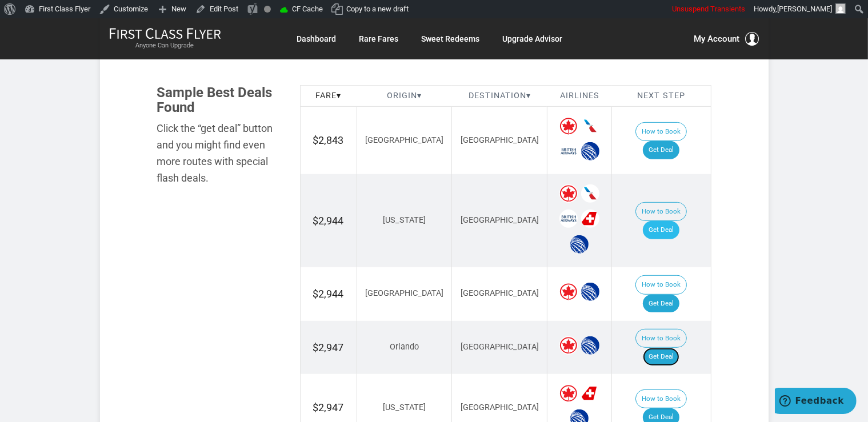 The image size is (868, 422). Describe the element at coordinates (404, 96) in the screenshot. I see `th: Origin` at that location.